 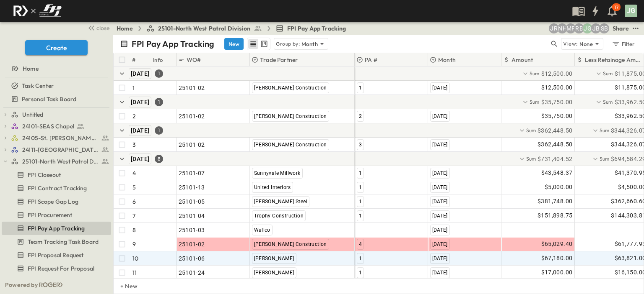 What do you see at coordinates (57, 115) in the screenshot?
I see `div: Untitledtest` at bounding box center [57, 115].